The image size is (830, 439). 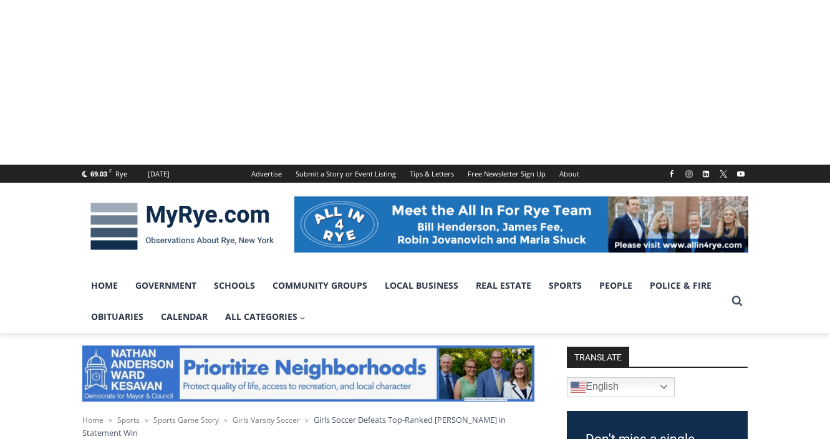 I want to click on span: 69.03, so click(x=99, y=173).